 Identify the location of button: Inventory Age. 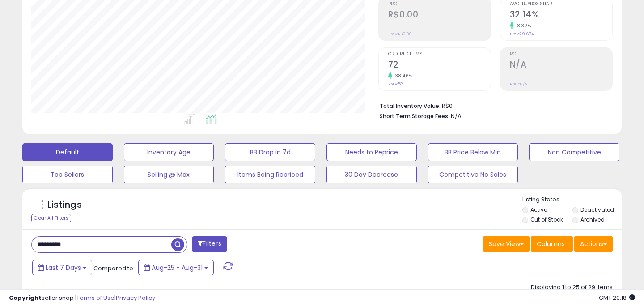
(169, 152).